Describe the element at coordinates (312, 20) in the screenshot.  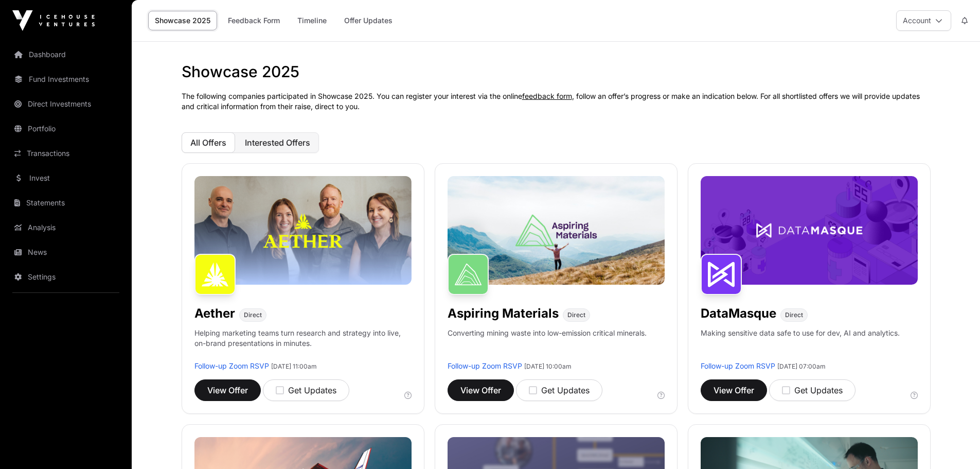
I see `a: Timeline` at that location.